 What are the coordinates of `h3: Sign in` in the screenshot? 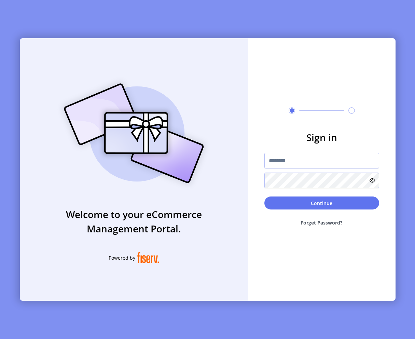 It's located at (321, 137).